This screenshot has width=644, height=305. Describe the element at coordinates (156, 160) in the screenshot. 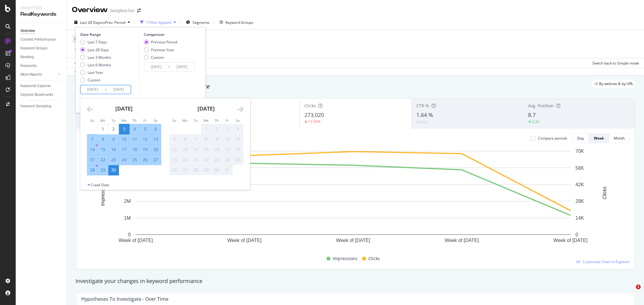

I see `td: Selected. Saturday, September 27, 2025` at that location.